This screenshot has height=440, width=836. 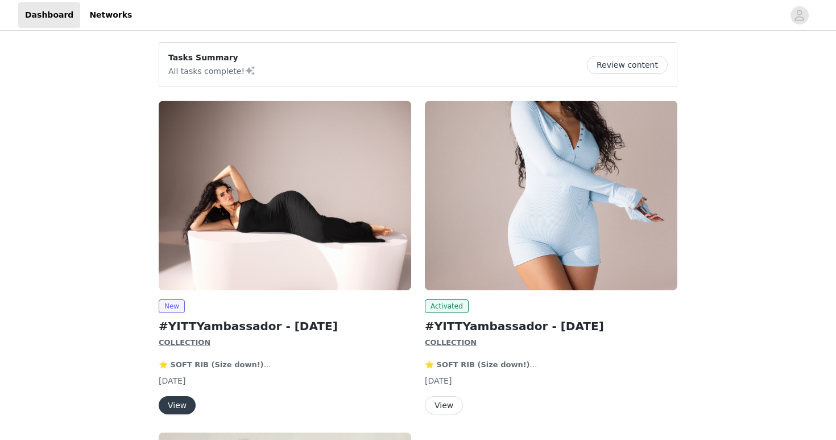 What do you see at coordinates (172, 306) in the screenshot?
I see `span: New` at bounding box center [172, 306].